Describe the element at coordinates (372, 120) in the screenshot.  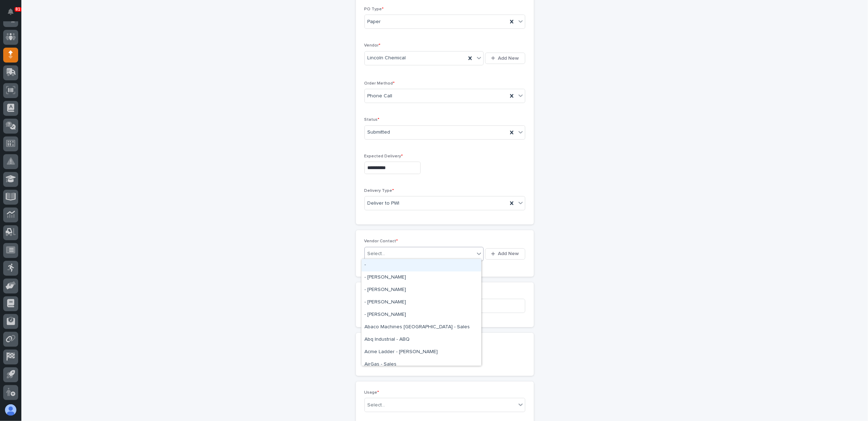
I see `span: Status` at that location.